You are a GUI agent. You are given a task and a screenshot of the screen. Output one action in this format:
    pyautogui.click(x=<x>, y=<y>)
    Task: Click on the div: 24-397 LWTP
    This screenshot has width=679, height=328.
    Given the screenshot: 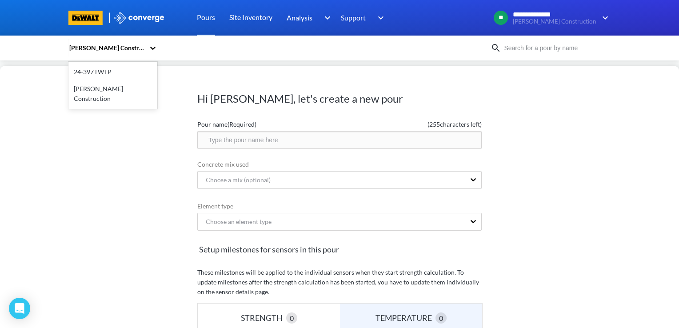 What is the action you would take?
    pyautogui.click(x=113, y=72)
    